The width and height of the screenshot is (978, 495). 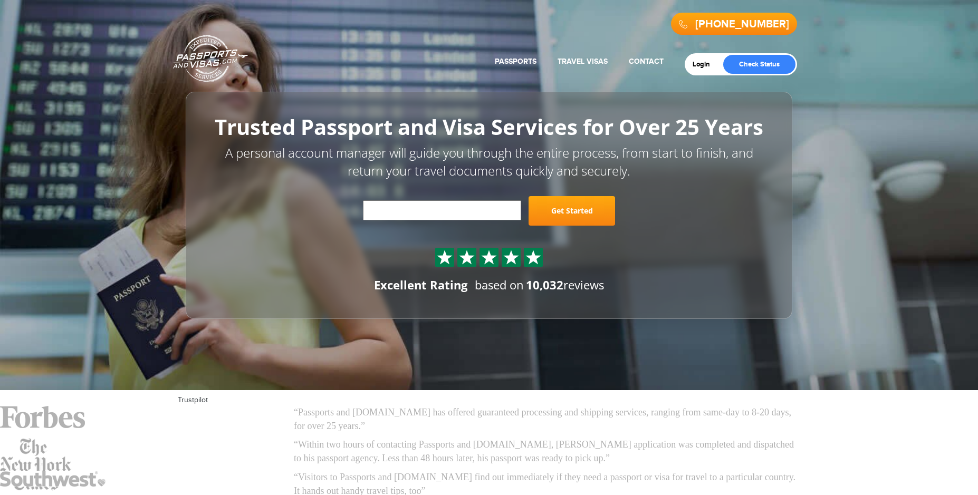 I want to click on span: based on, so click(x=499, y=285).